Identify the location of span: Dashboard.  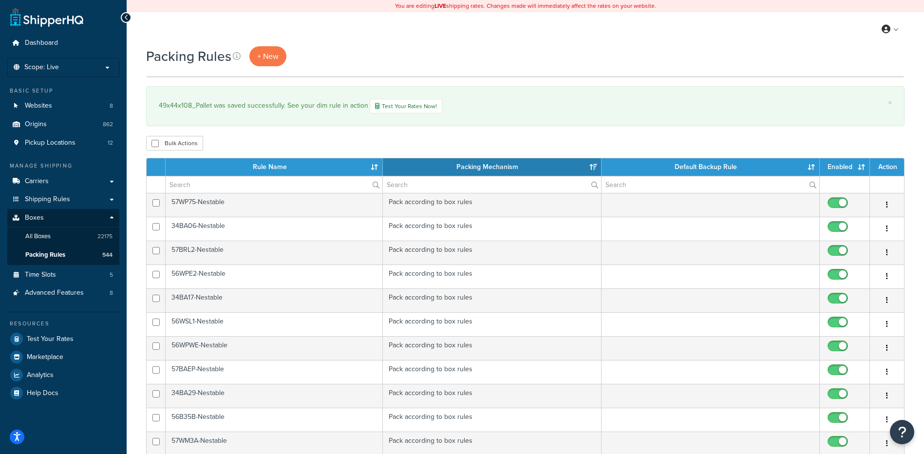
(41, 43).